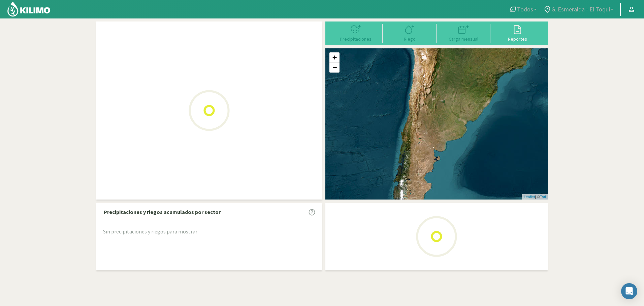  Describe the element at coordinates (542, 197) in the screenshot. I see `a: Esri` at that location.